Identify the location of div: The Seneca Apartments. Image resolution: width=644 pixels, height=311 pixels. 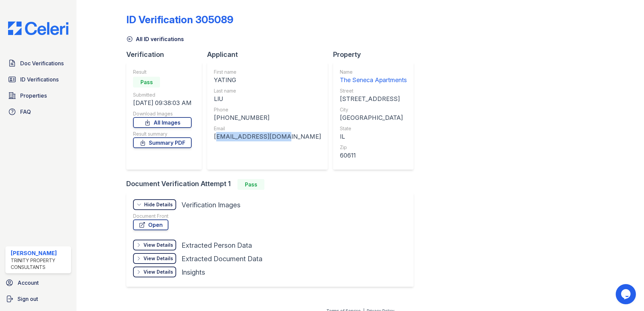
(373, 80).